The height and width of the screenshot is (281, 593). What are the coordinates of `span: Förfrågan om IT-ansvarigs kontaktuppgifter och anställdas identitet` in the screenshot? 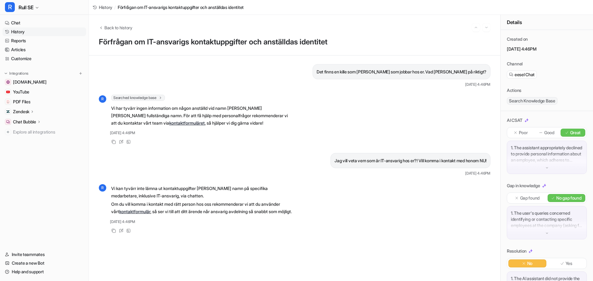 It's located at (181, 7).